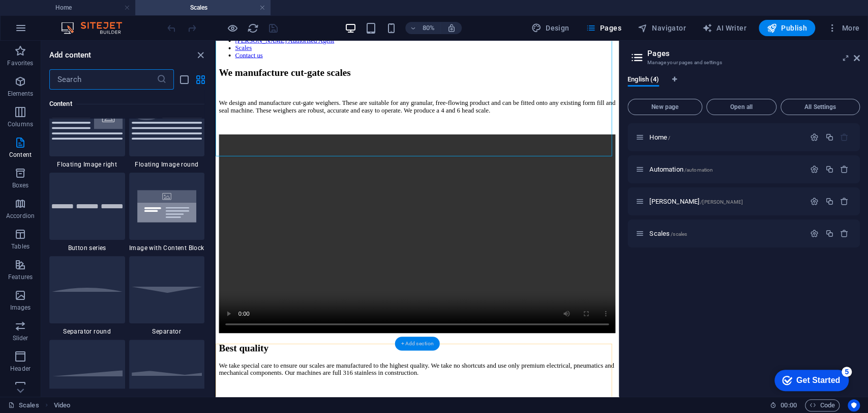  I want to click on p: Images, so click(20, 308).